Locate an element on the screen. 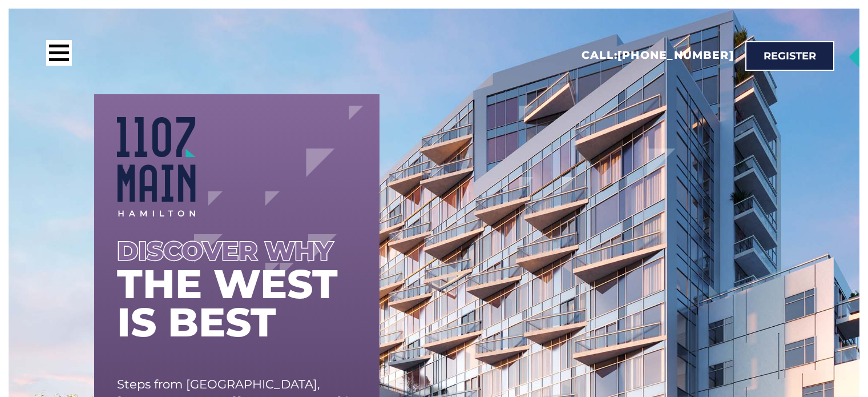 This screenshot has height=397, width=868. h2: Call: is located at coordinates (657, 56).